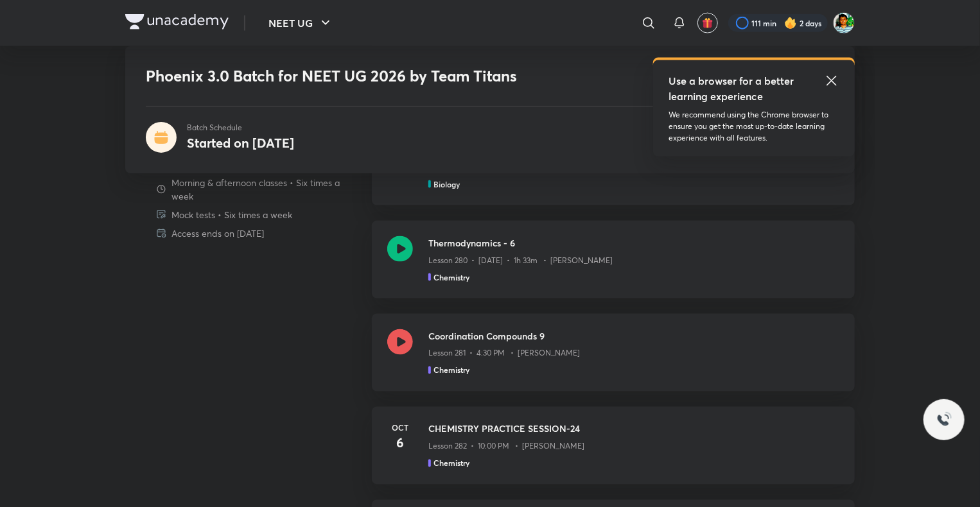 The width and height of the screenshot is (980, 507). Describe the element at coordinates (446, 184) in the screenshot. I see `h5: Biology` at that location.